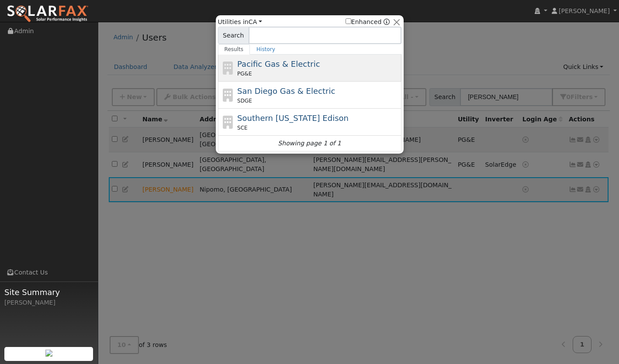 This screenshot has width=619, height=364. What do you see at coordinates (49, 292) in the screenshot?
I see `span: Site Summary` at bounding box center [49, 292].